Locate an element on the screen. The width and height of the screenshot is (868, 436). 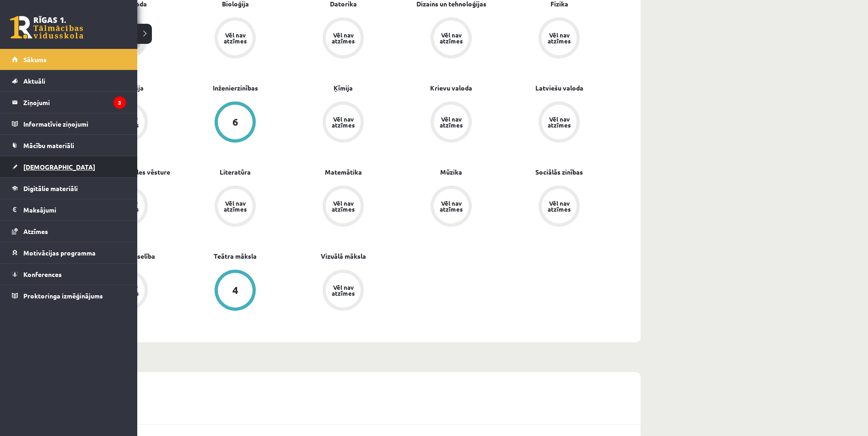
a: 4 is located at coordinates (235, 292).